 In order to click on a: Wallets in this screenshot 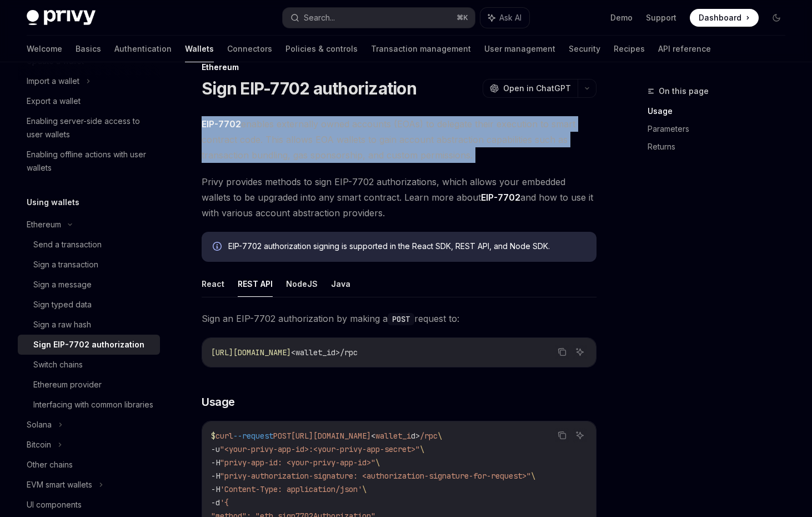, I will do `click(199, 49)`.